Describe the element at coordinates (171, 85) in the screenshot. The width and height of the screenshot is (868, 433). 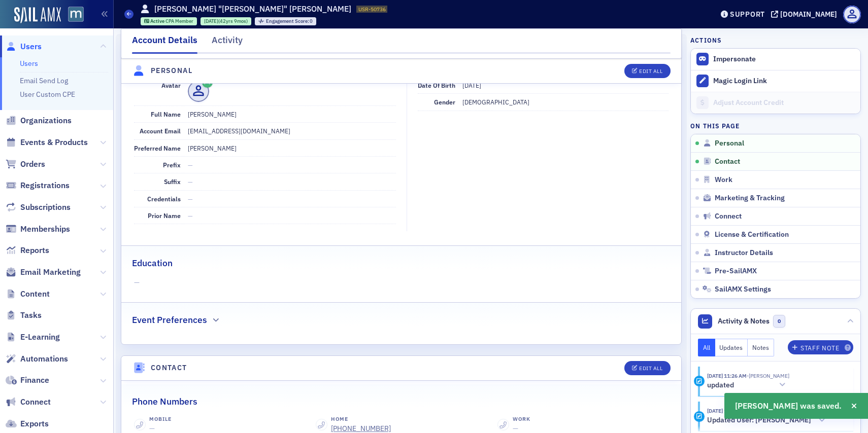
I see `span: Avatar` at that location.